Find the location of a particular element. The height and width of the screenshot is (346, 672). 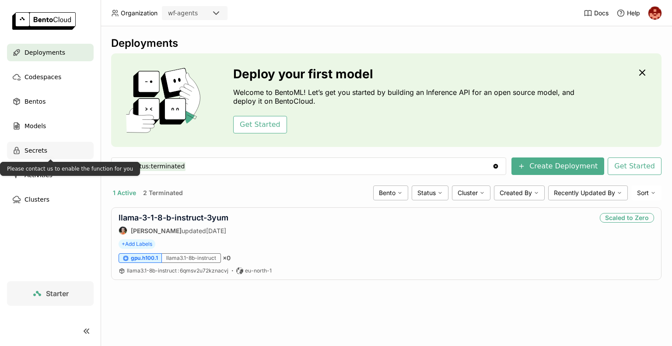

button: 1 Active is located at coordinates (124, 193).